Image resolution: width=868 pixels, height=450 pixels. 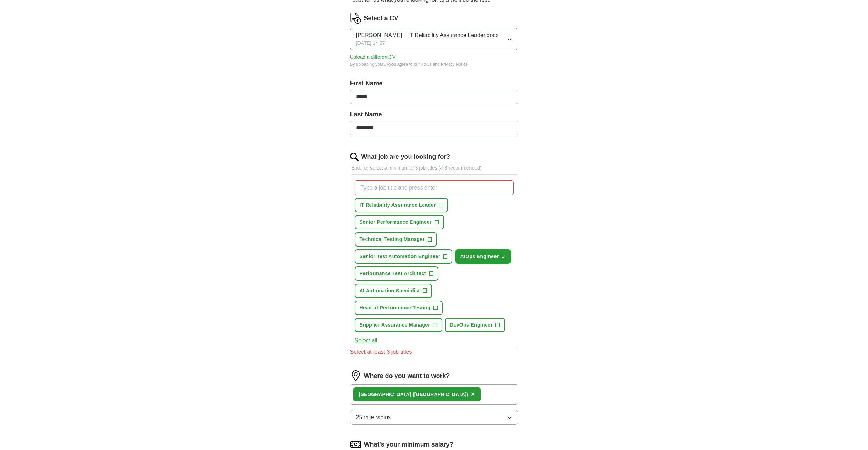 What do you see at coordinates (434, 188) in the screenshot?
I see `input: Type a job title and press enter` at bounding box center [434, 188].